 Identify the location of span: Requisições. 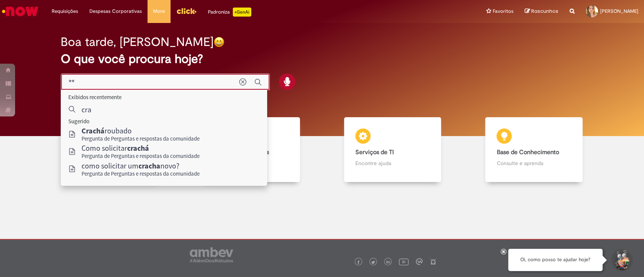
(65, 11).